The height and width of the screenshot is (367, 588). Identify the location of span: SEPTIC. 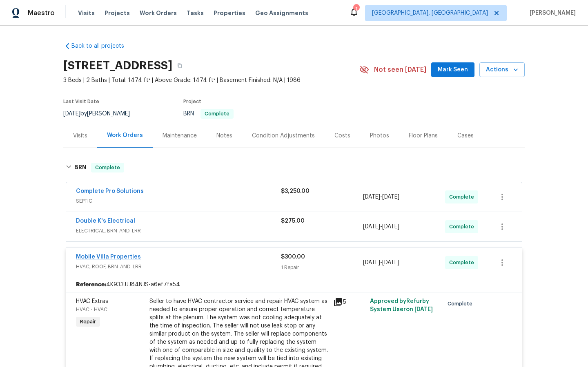
(178, 201).